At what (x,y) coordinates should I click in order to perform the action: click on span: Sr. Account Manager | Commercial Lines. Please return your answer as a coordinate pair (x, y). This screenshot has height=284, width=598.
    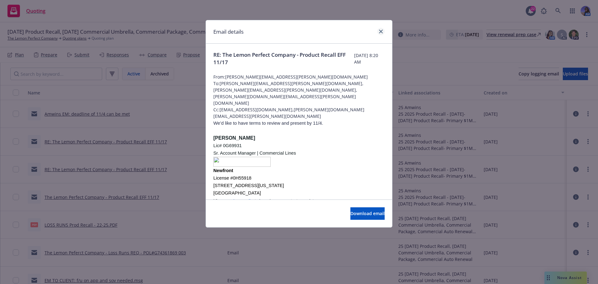
    Looking at the image, I should click on (255, 153).